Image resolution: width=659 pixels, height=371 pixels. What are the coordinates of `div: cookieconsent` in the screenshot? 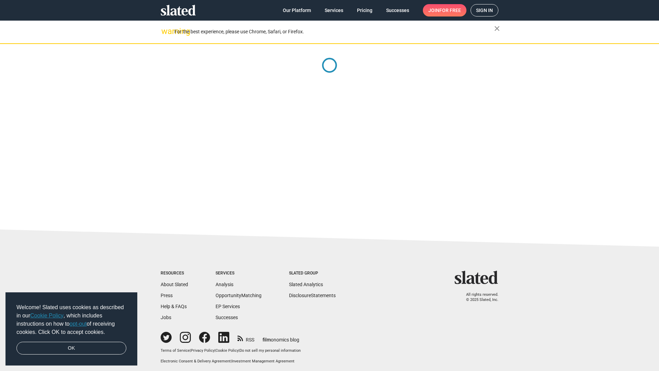 It's located at (71, 329).